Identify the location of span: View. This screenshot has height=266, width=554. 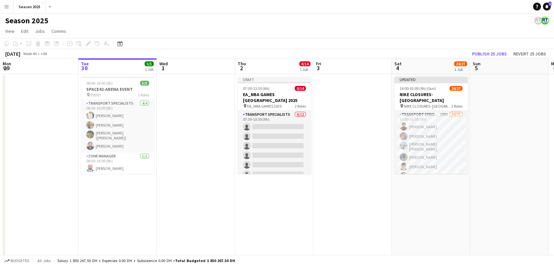
(10, 31).